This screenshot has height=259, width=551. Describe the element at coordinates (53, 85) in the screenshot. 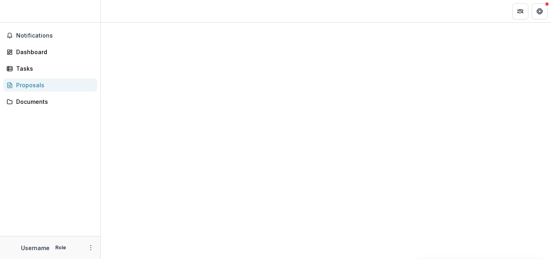

I see `div: Proposals` at that location.